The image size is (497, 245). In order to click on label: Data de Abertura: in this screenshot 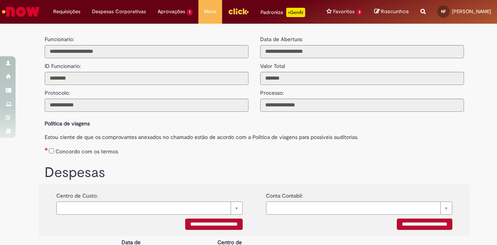, I will do `click(282, 39)`.